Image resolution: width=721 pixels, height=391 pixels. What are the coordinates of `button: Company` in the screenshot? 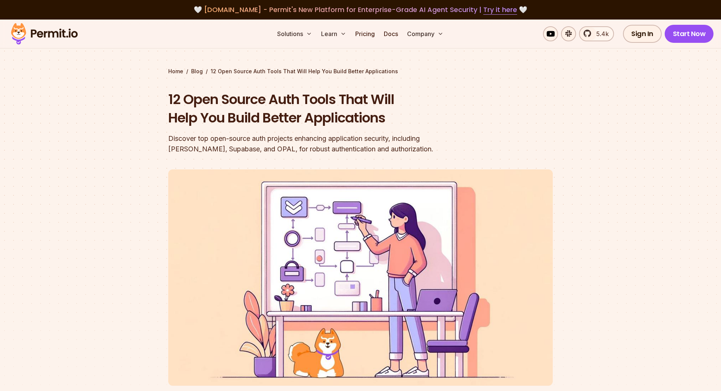 It's located at (425, 34).